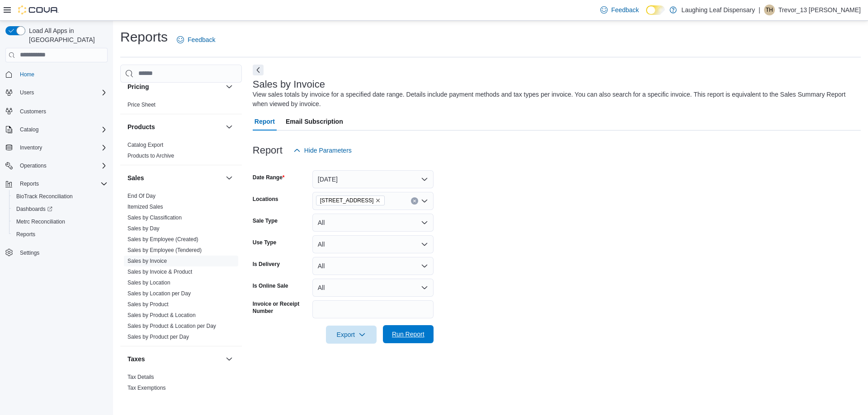 The height and width of the screenshot is (415, 868). Describe the element at coordinates (145, 145) in the screenshot. I see `span: Catalog Export` at that location.